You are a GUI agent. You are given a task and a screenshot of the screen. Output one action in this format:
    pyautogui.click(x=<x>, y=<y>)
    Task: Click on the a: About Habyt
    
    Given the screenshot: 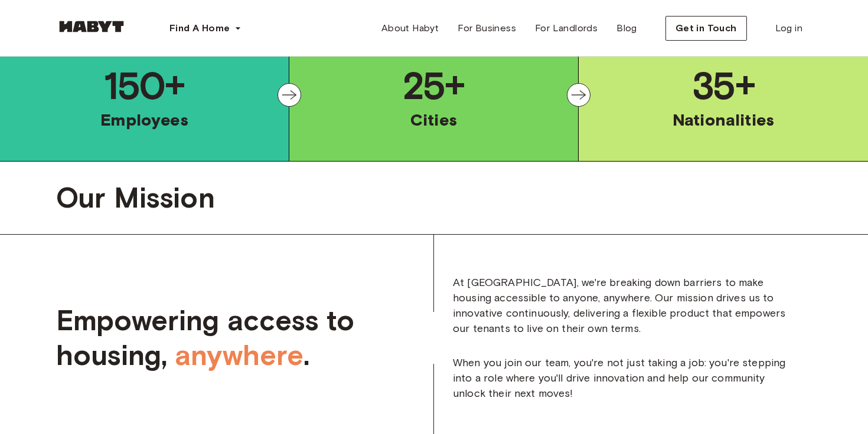 What is the action you would take?
    pyautogui.click(x=410, y=28)
    